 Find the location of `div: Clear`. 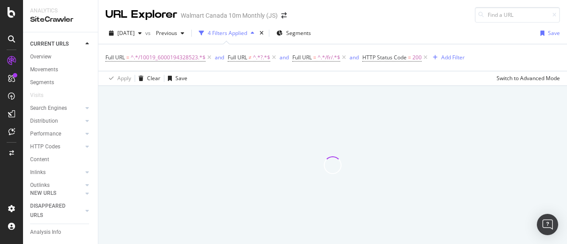

div: Clear is located at coordinates (154, 78).